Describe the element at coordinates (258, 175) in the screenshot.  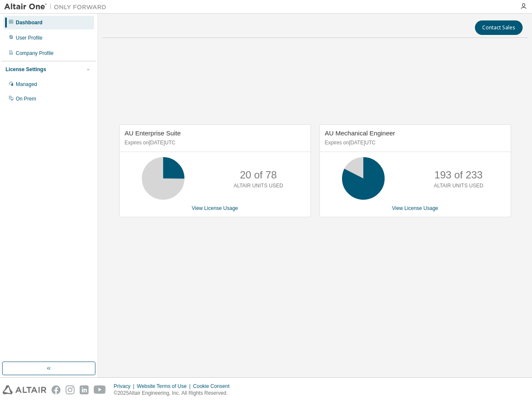
I see `p: 20 of 78` at that location.